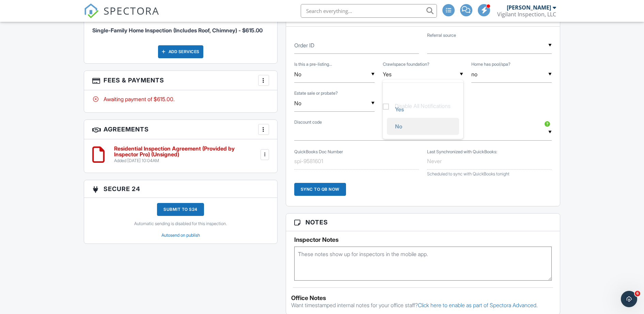 This screenshot has width=644, height=314. I want to click on label: Last Synchronized with QuickBooks:, so click(462, 152).